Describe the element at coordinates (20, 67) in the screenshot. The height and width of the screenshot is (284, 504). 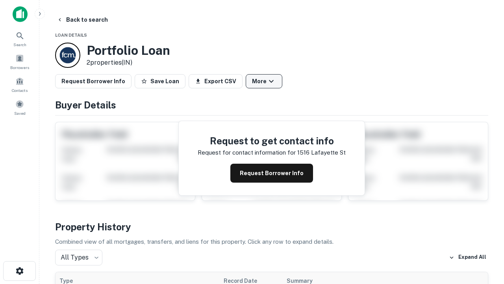
I see `span: Borrowers` at that location.